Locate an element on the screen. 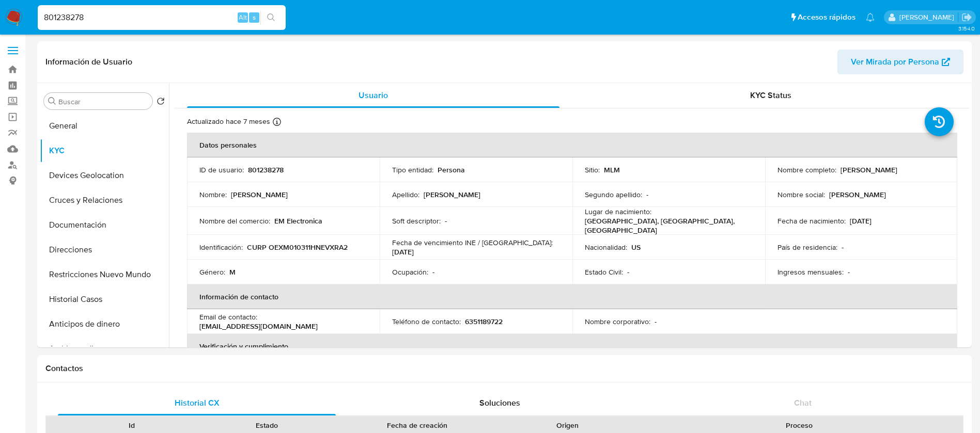  p: Tipo entidad : is located at coordinates (413, 170).